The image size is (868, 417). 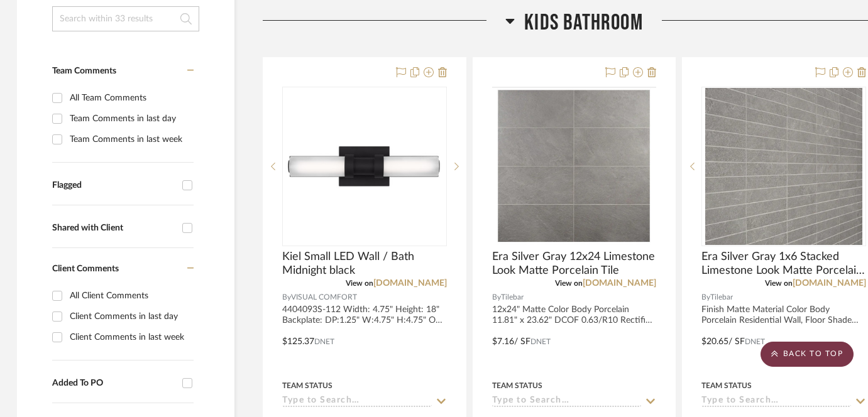 I want to click on scroll-to-top-button: BACK TO TOP, so click(x=807, y=354).